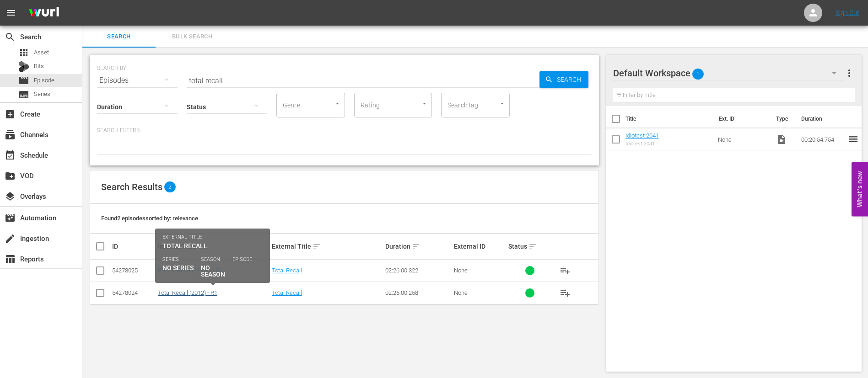 Image resolution: width=868 pixels, height=378 pixels. Describe the element at coordinates (132, 187) in the screenshot. I see `span: Search Results` at that location.